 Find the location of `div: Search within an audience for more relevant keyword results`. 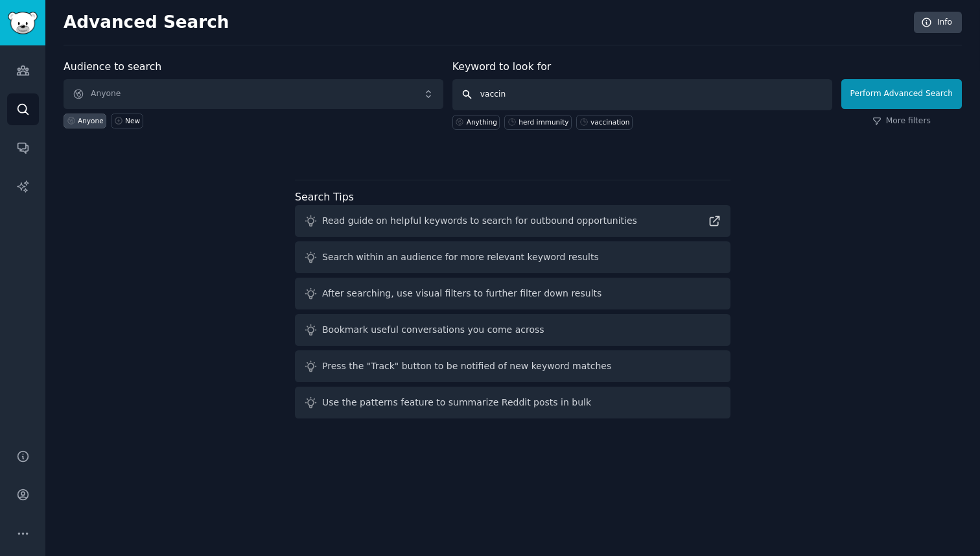

div: Search within an audience for more relevant keyword results is located at coordinates (460, 257).